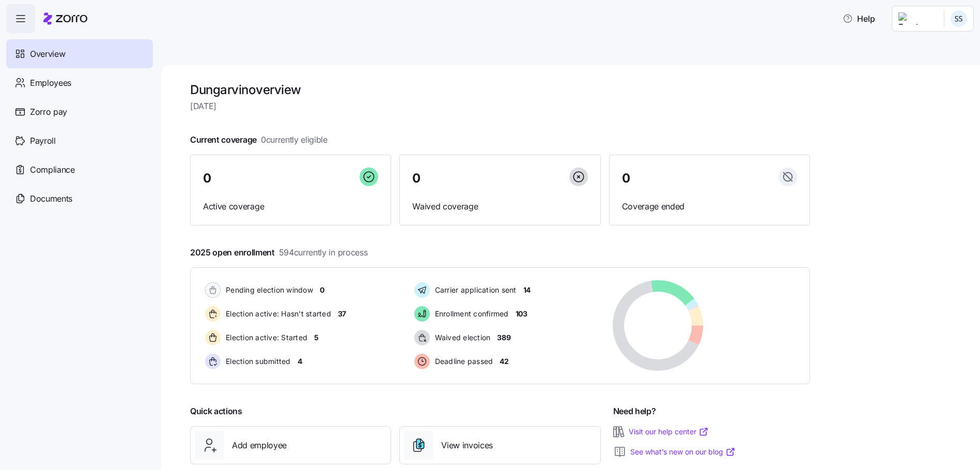  Describe the element at coordinates (276, 314) in the screenshot. I see `span: Election active: Hasn't started` at that location.